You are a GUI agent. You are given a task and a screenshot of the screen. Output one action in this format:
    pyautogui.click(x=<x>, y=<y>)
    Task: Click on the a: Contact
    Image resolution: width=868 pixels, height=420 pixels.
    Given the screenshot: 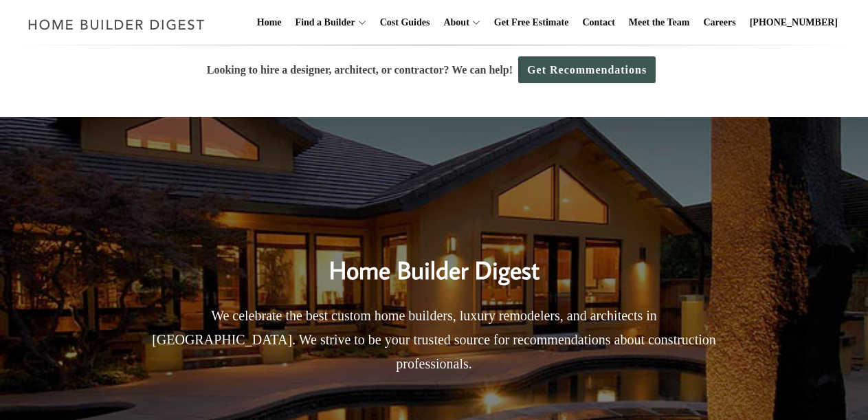 What is the action you would take?
    pyautogui.click(x=598, y=23)
    